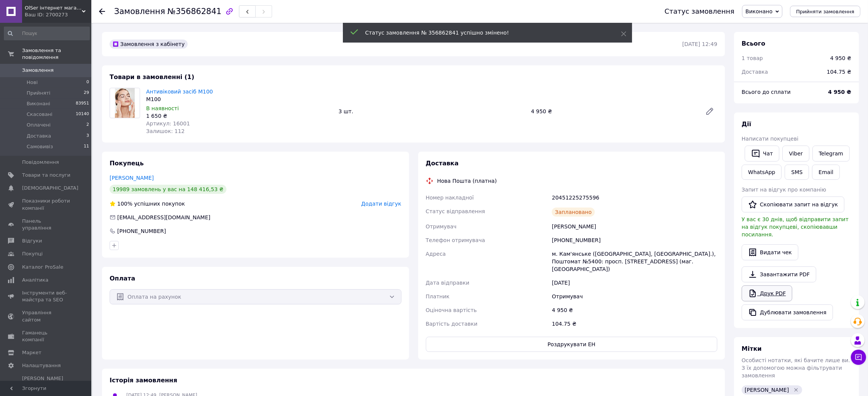  What do you see at coordinates (46, 337) in the screenshot?
I see `span: Гаманець компанії` at bounding box center [46, 337].